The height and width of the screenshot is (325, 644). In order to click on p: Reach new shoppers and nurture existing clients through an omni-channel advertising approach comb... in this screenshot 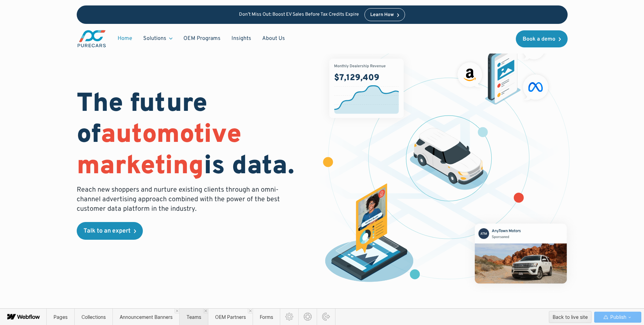, I will do `click(180, 200)`.